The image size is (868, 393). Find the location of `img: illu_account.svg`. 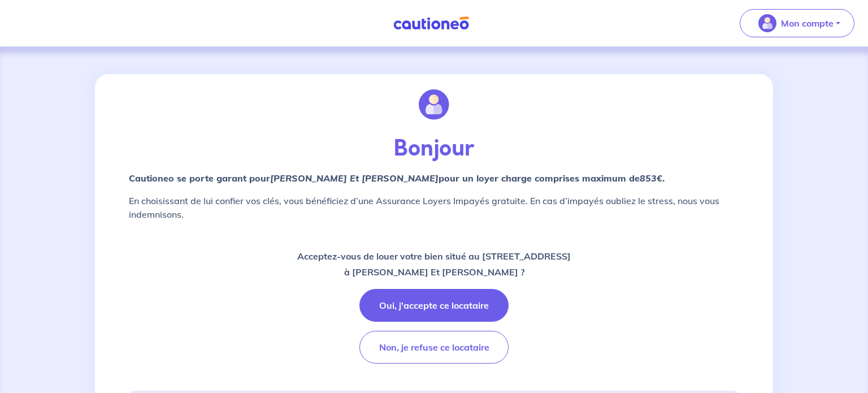

img: illu_account.svg is located at coordinates (434, 104).